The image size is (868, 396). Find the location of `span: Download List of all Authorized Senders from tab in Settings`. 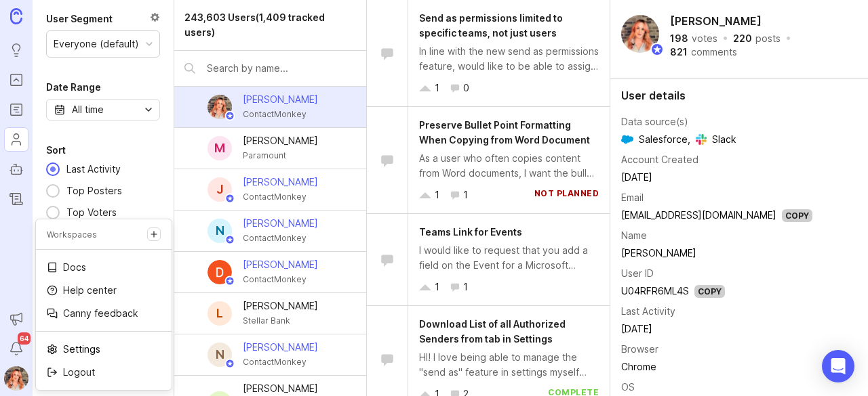

span: Download List of all Authorized Senders from tab in Settings is located at coordinates (492, 332).